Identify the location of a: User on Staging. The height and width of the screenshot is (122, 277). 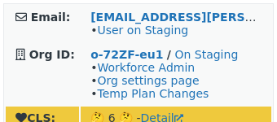
(142, 30).